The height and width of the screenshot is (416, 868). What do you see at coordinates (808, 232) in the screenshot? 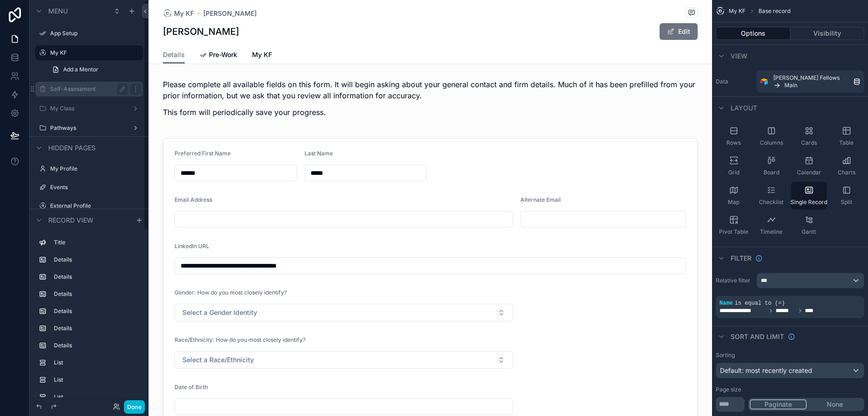
I see `span: Gantt` at bounding box center [808, 232].